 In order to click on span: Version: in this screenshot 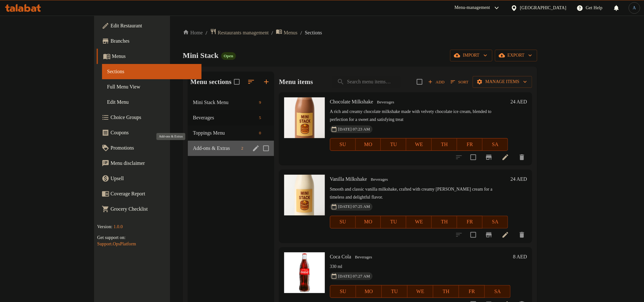, I will do `click(105, 226)`.